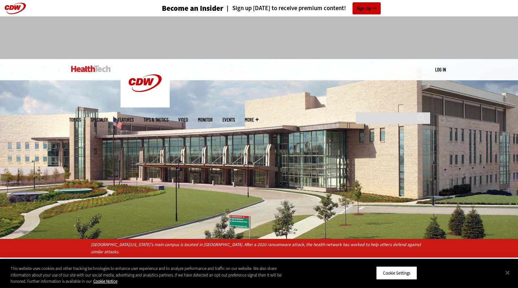 This screenshot has height=288, width=518. What do you see at coordinates (126, 120) in the screenshot?
I see `a: Features` at bounding box center [126, 120].